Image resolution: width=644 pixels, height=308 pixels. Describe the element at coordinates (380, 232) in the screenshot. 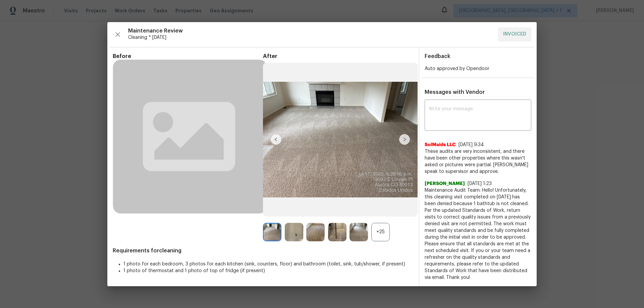

I see `div: +25` at that location.